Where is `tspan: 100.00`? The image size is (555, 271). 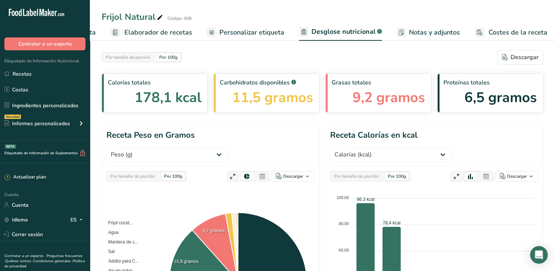 tspan: 100.00 is located at coordinates (343, 197).